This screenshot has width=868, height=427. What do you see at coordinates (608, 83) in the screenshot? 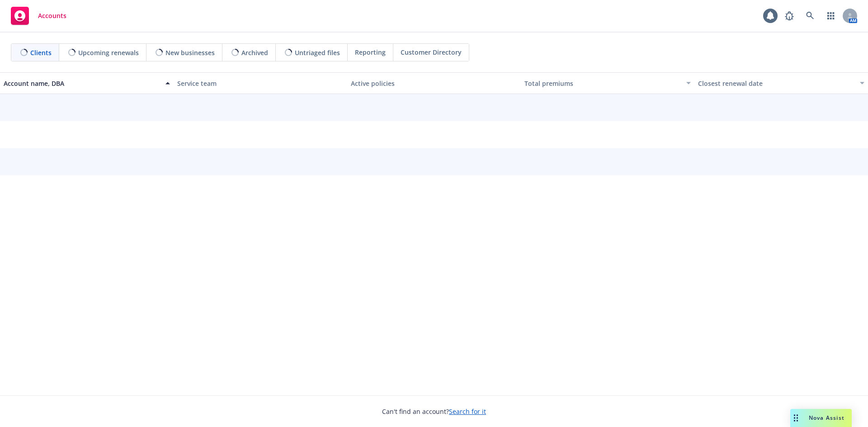
I see `button: Total premiums` at bounding box center [608, 83].